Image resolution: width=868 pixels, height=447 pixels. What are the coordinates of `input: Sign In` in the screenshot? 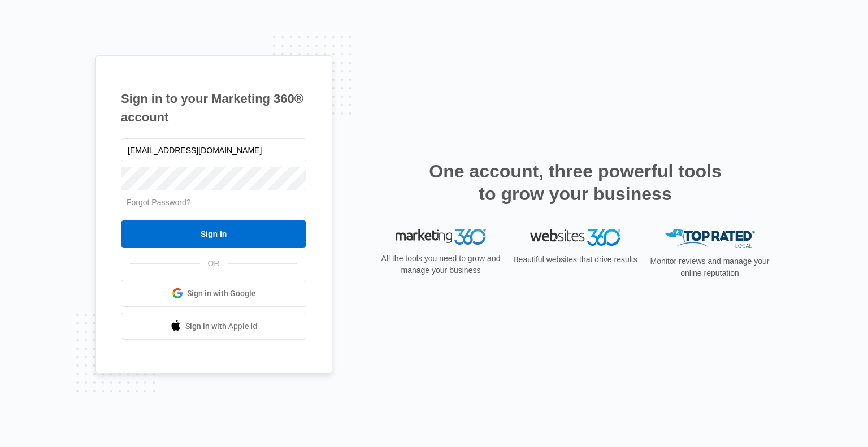 It's located at (213, 234).